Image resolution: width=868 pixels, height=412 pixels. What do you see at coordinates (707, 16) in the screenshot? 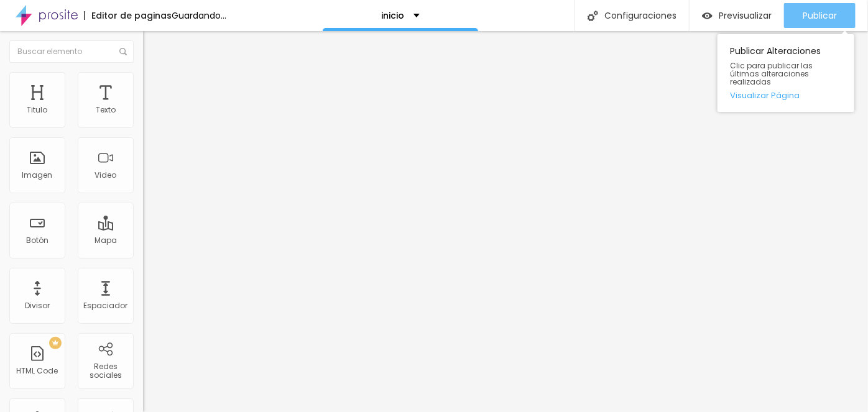
I see `img: view-1.svg` at bounding box center [707, 16].